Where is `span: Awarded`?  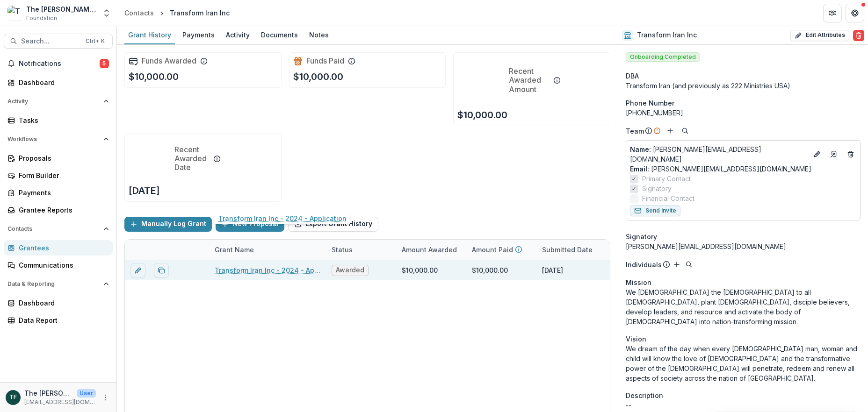
span: Awarded is located at coordinates (350, 270).